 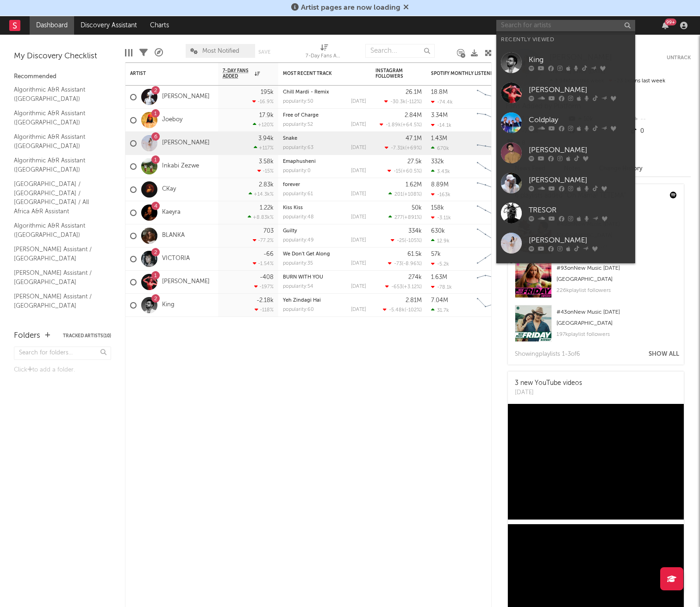 I want to click on div: 50k, so click(x=417, y=208).